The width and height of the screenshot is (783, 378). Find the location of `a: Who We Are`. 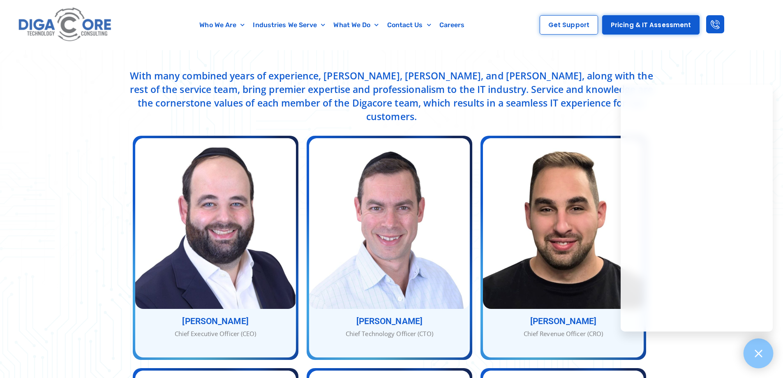

a: Who We Are is located at coordinates (222, 25).